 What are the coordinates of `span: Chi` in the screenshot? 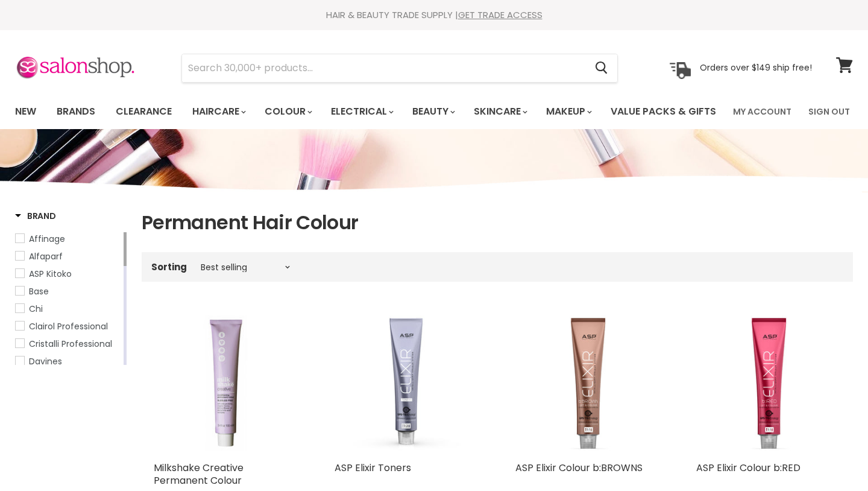 It's located at (36, 309).